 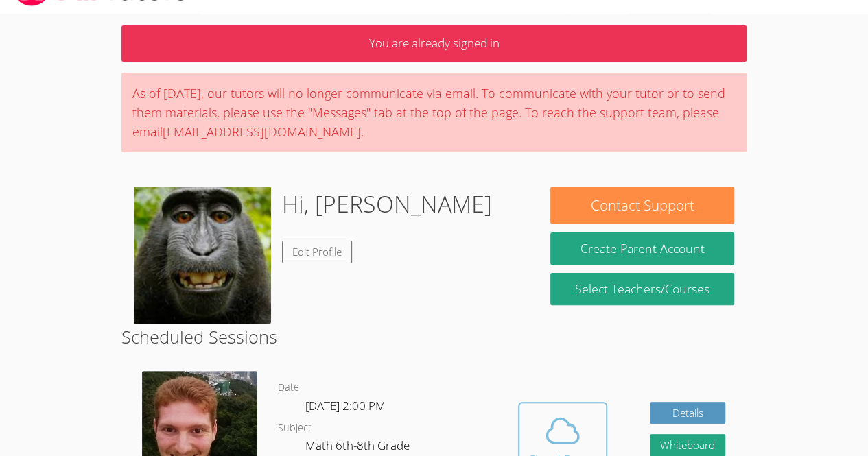 What do you see at coordinates (434, 336) in the screenshot?
I see `h2: Scheduled Sessions` at bounding box center [434, 336].